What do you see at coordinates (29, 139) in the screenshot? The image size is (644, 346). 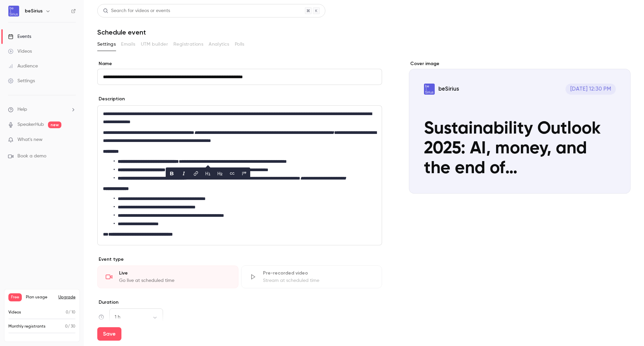 I see `span: What's new` at bounding box center [29, 139].